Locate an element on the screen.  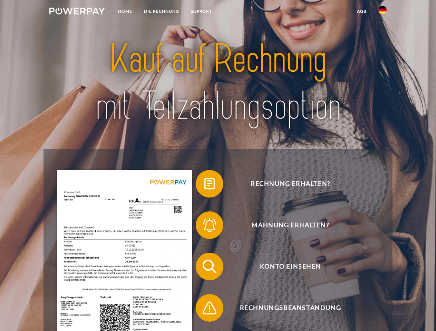
img: qb_warning.svg is located at coordinates (209, 308).